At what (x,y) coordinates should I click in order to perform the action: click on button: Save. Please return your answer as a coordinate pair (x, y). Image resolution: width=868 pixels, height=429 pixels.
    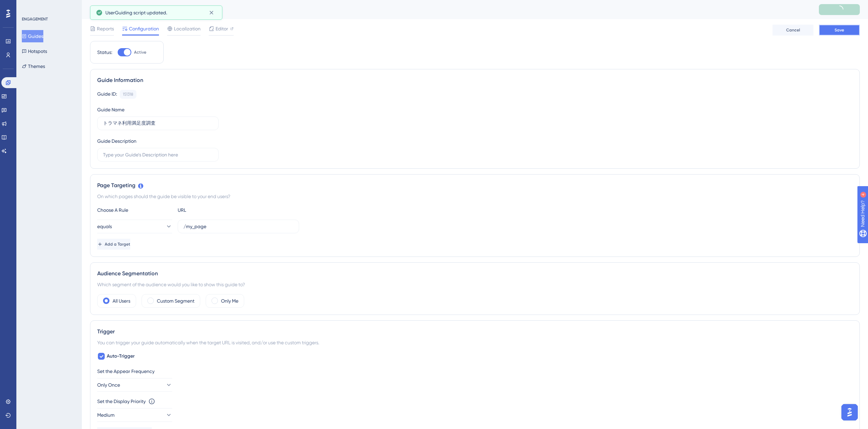
    Looking at the image, I should click on (839, 30).